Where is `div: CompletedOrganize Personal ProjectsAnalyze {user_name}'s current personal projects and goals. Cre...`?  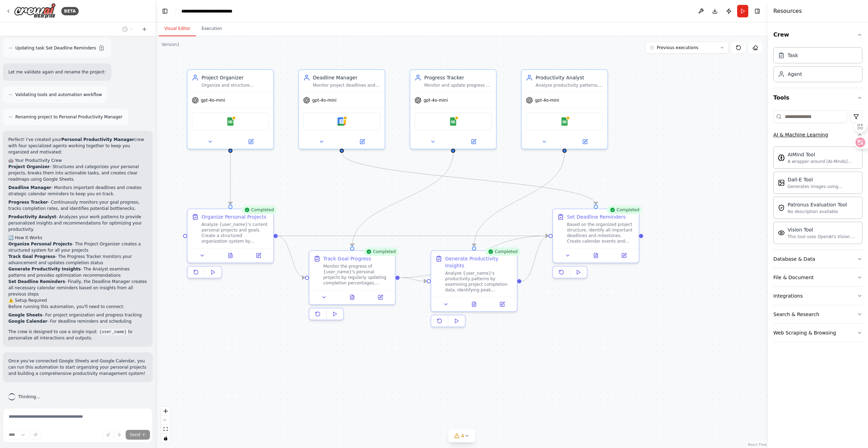
div: CompletedOrganize Personal ProjectsAnalyze {user_name}'s current personal projects and goals. Cre... is located at coordinates (230, 245).